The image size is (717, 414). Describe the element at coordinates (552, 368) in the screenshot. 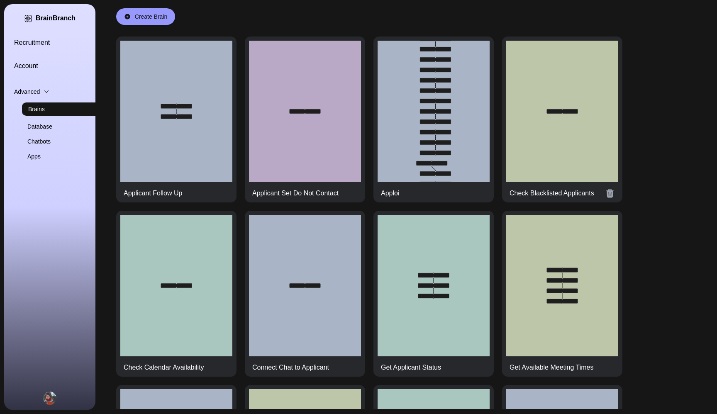

I see `div: Get Available Meeting Times` at that location.